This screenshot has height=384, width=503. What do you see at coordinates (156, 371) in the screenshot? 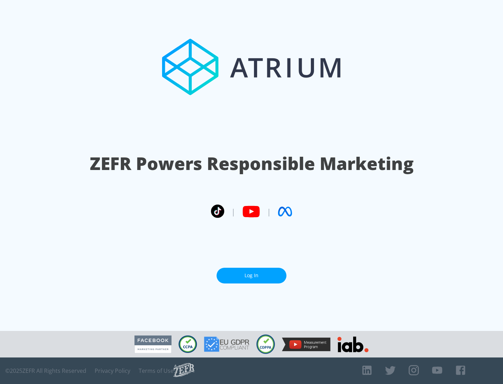
I see `a: Terms of Use` at bounding box center [156, 371].